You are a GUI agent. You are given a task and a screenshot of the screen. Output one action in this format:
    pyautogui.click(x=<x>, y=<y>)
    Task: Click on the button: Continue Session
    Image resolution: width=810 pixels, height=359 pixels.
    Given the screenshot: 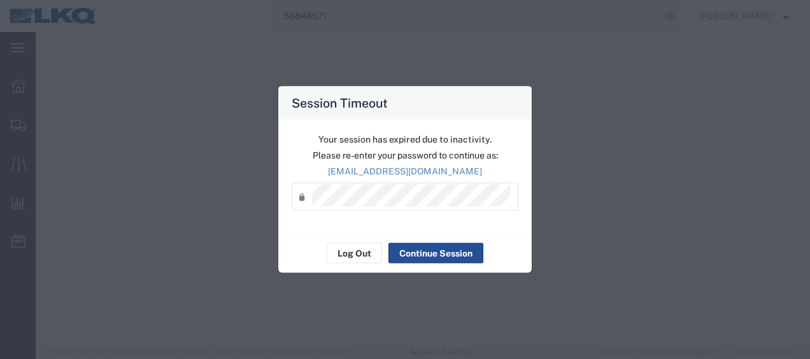 What is the action you would take?
    pyautogui.click(x=436, y=254)
    